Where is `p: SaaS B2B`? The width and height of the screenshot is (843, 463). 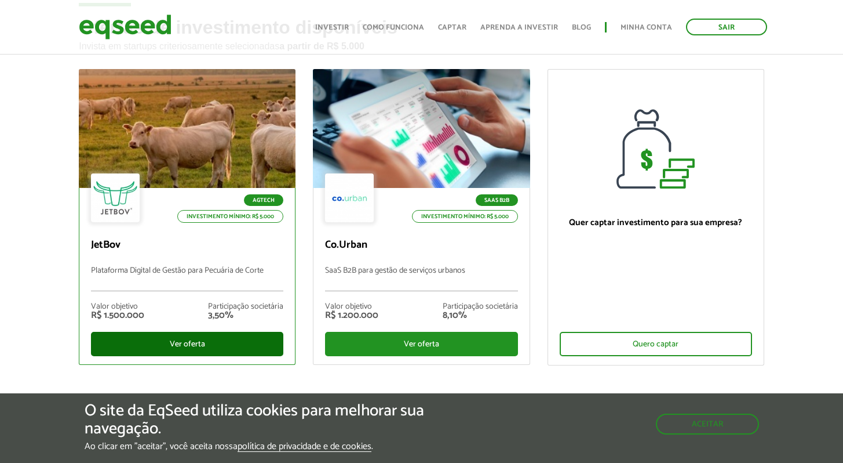 p: SaaS B2B is located at coordinates (497, 200).